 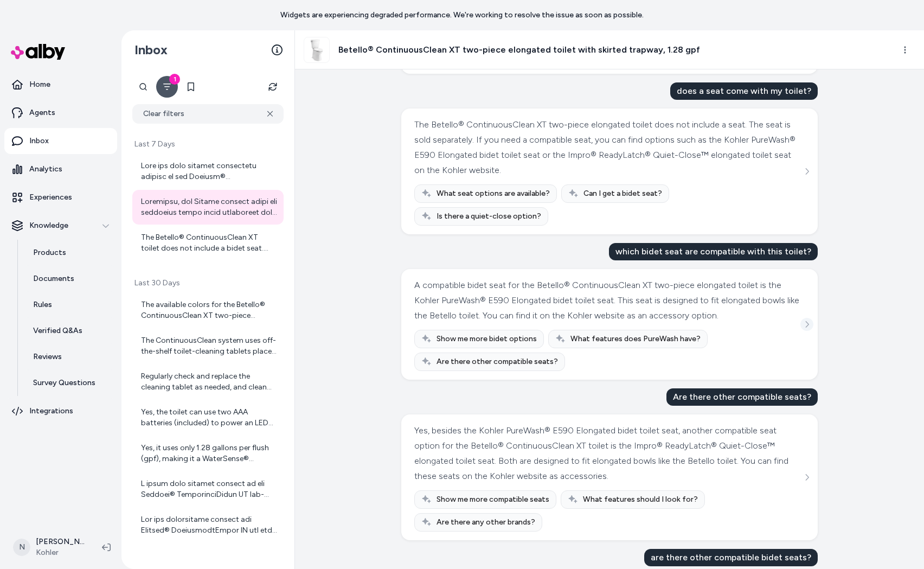 I want to click on img: zac72197_rgb, so click(x=317, y=50).